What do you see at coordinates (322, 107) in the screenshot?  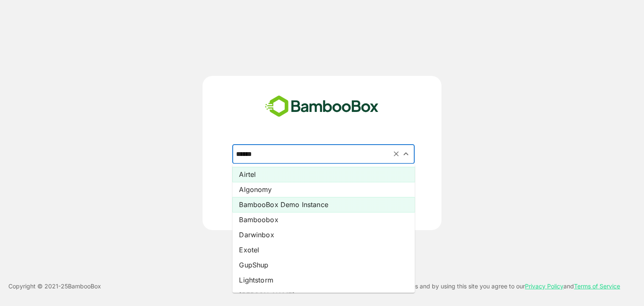 I see `img: bamboobox` at bounding box center [322, 107].